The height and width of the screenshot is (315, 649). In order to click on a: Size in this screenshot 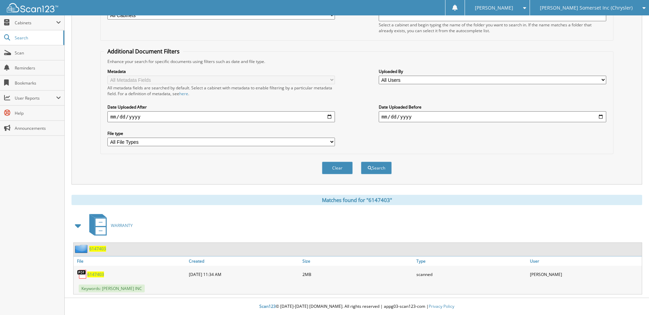, I will do `click(358, 261)`.